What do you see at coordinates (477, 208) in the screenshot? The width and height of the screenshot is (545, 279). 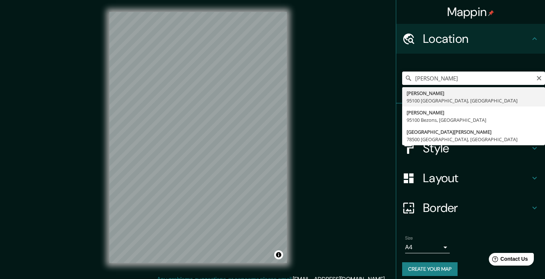 I see `h4: Border` at bounding box center [477, 208].